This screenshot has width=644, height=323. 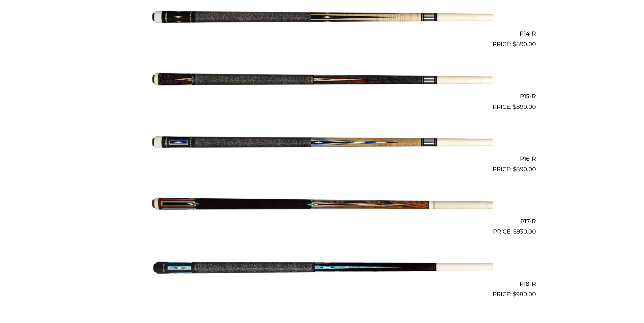 I want to click on h2: P17-R, so click(x=323, y=221).